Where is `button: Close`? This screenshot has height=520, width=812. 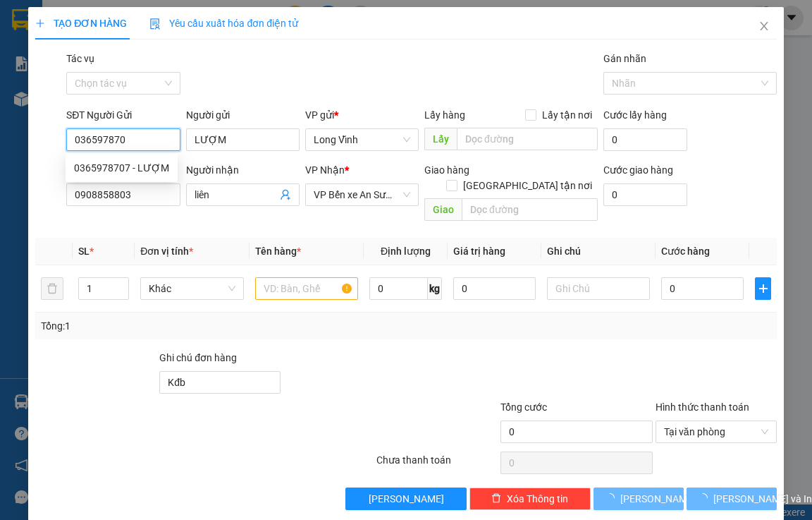
button: Close is located at coordinates (765, 27).